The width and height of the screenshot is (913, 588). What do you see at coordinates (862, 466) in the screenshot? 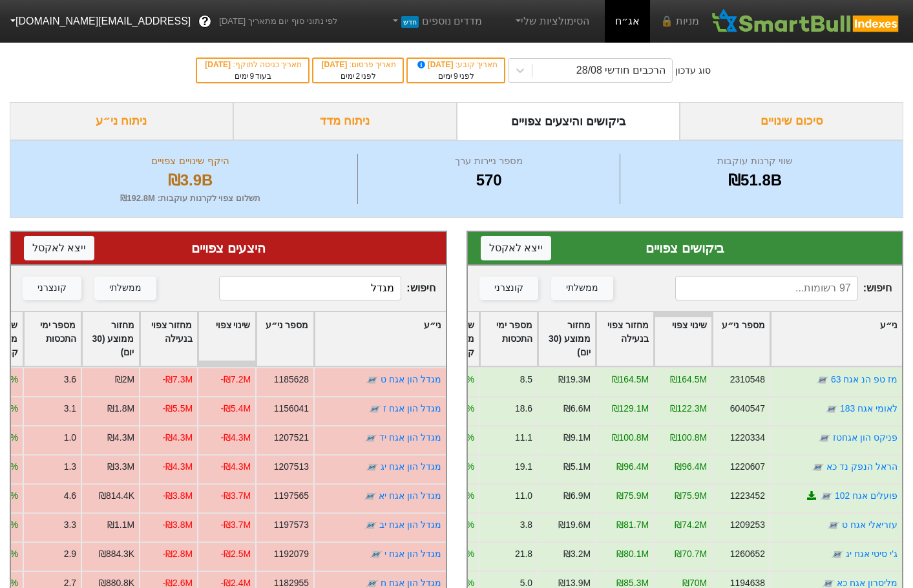
I see `a: הראל הנפק נד כא` at bounding box center [862, 466].